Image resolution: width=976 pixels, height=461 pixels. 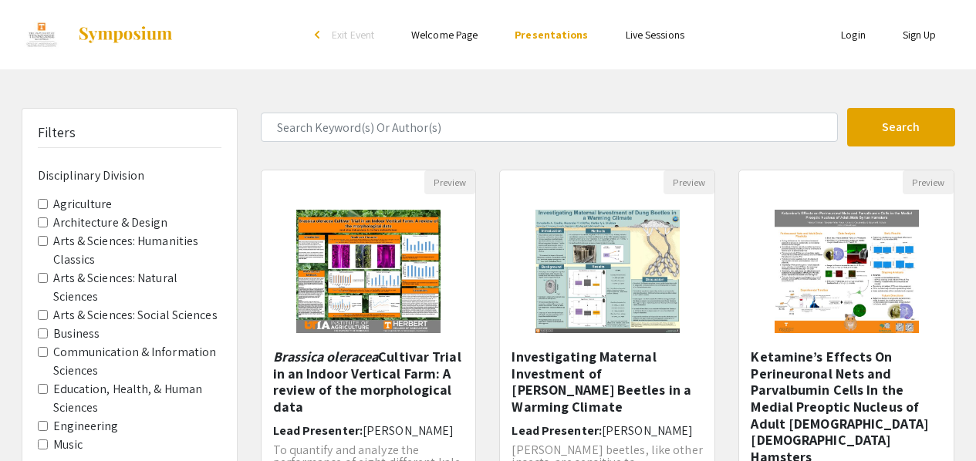 What do you see at coordinates (110, 223) in the screenshot?
I see `label: Architecture & Design` at bounding box center [110, 223].